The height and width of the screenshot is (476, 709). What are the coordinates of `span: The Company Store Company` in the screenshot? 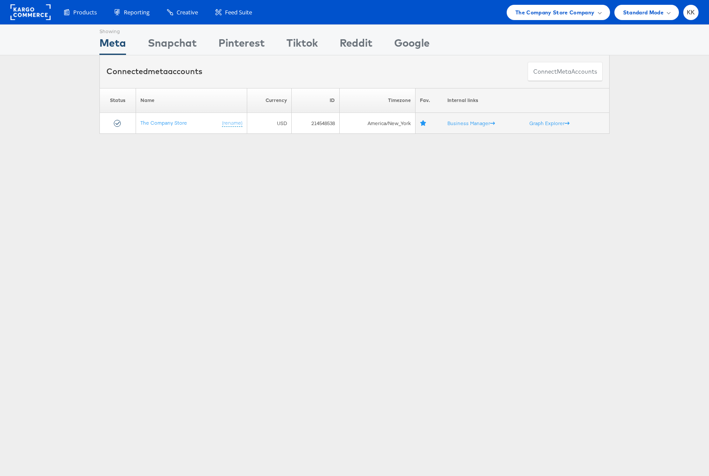 It's located at (555, 12).